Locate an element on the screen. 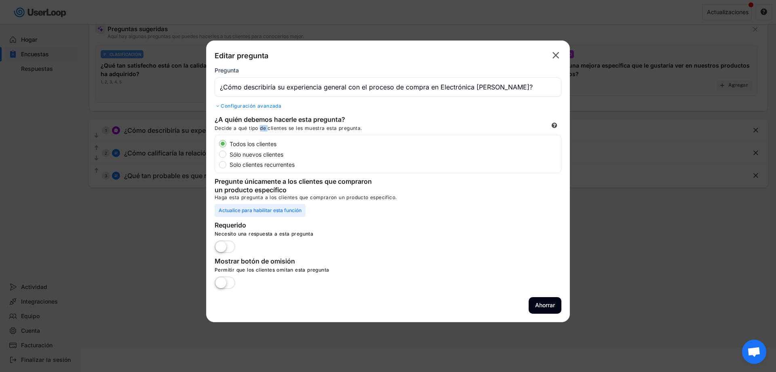 The height and width of the screenshot is (372, 776). font: Haga esta pregunta a los clientes que compraron un producto específico. is located at coordinates (306, 197).